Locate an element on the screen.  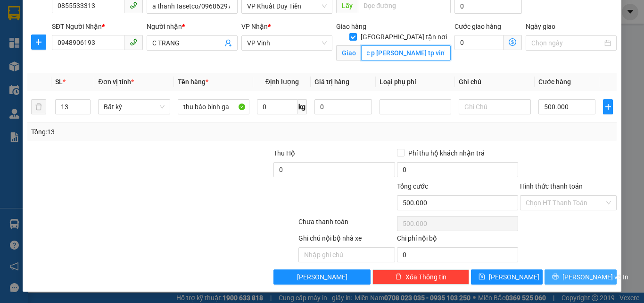
button: delete is located at coordinates (39, 107).